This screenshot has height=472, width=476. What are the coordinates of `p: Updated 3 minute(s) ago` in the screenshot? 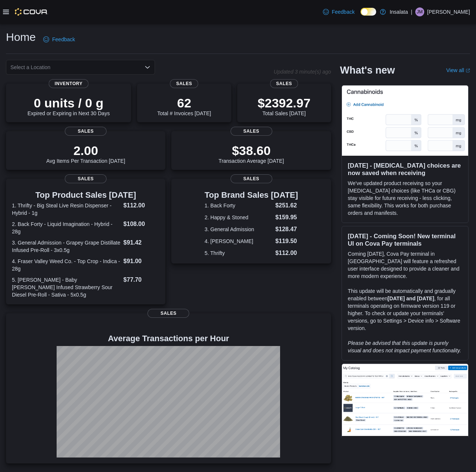 It's located at (302, 72).